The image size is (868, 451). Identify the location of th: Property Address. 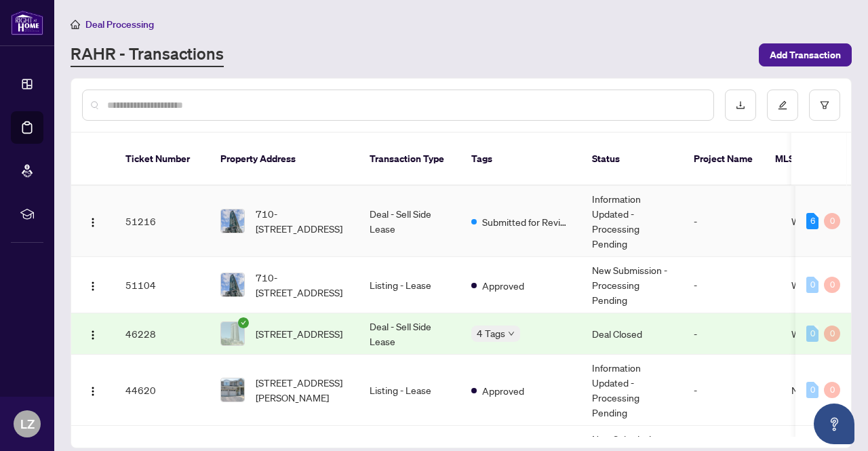
(284, 160).